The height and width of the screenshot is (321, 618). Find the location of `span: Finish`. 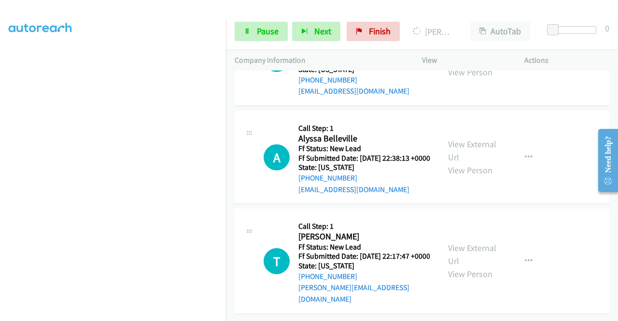

span: Finish is located at coordinates (380, 31).